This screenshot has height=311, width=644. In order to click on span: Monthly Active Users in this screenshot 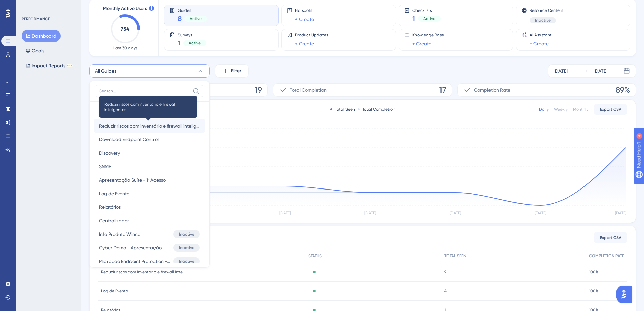, I will do `click(125, 9)`.